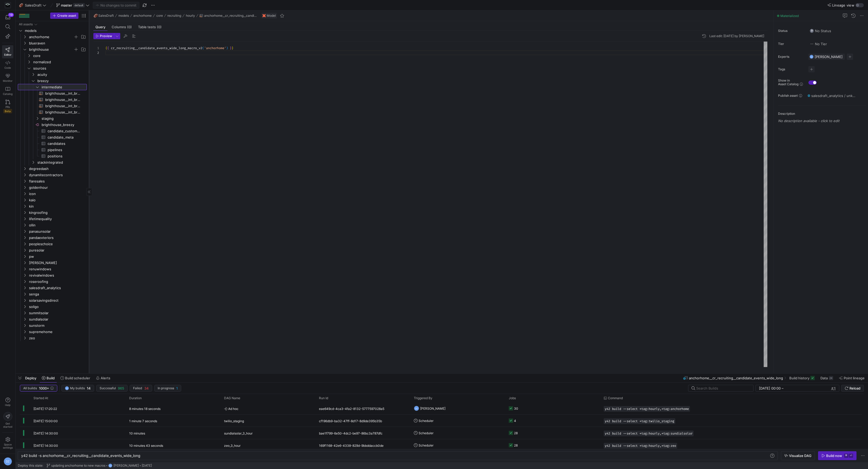 This screenshot has height=469, width=868. I want to click on button: Successful965, so click(112, 388).